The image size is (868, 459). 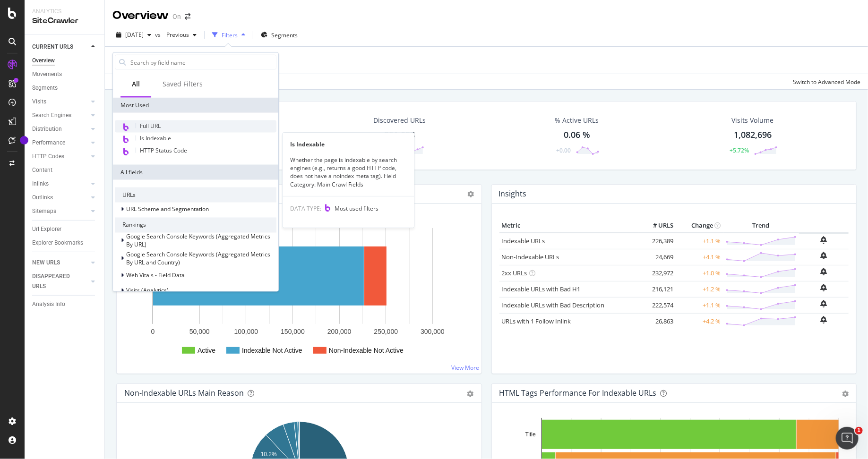 I want to click on span: HTTP Status Code, so click(x=164, y=150).